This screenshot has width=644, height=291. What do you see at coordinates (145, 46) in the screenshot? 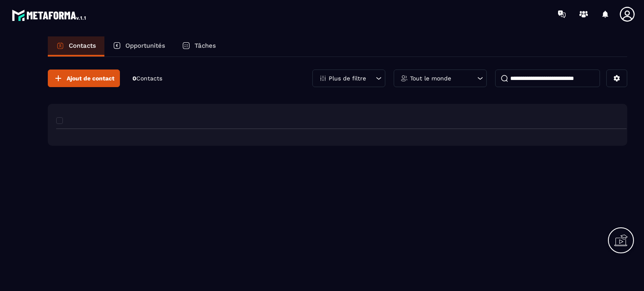
I see `p: Opportunités` at bounding box center [145, 46].